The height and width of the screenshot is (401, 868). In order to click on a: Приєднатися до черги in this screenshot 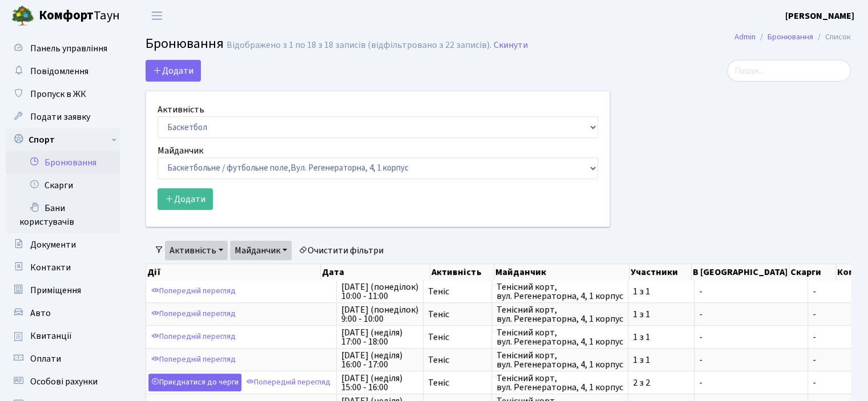, I will do `click(195, 383)`.